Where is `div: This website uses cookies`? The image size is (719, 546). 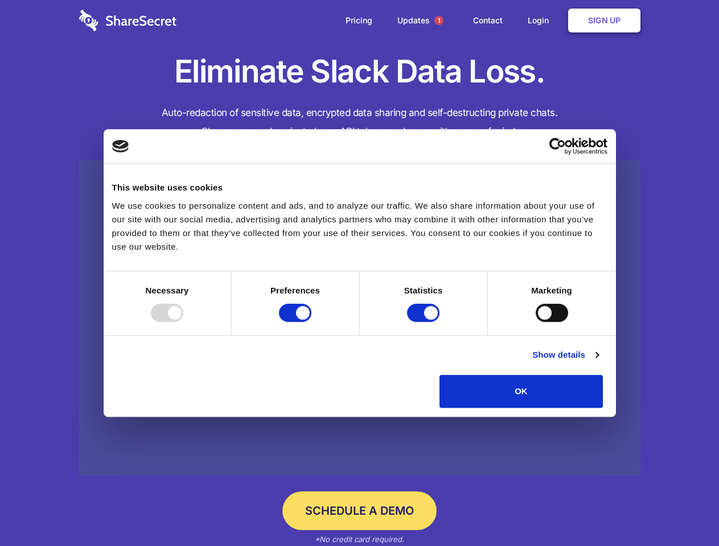 div: This website uses cookies is located at coordinates (360, 188).